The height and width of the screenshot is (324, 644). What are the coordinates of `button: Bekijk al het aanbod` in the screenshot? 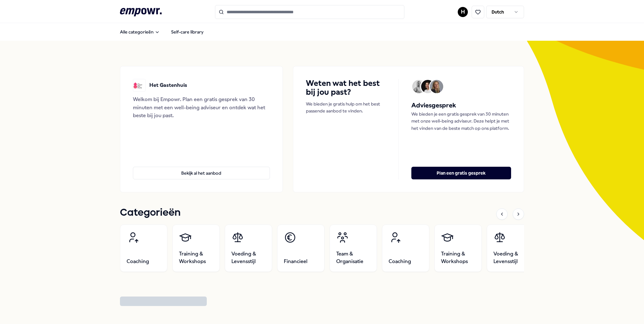 It's located at (201, 173).